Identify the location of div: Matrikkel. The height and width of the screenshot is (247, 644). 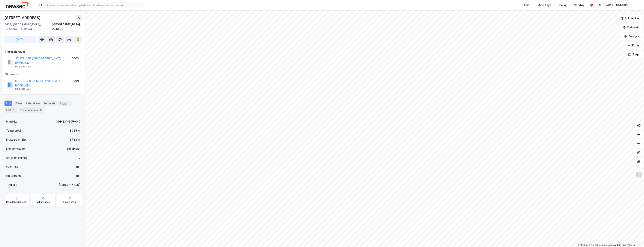
(12, 121).